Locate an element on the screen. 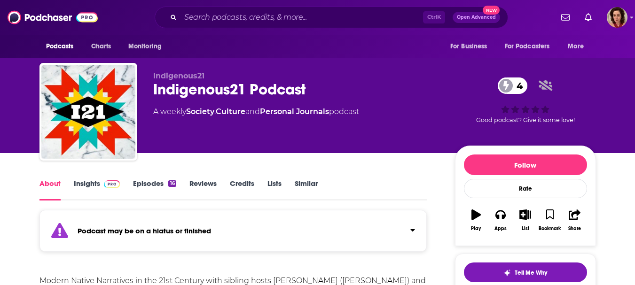 The width and height of the screenshot is (635, 285). span: Good podcast? Give it some love! is located at coordinates (525, 120).